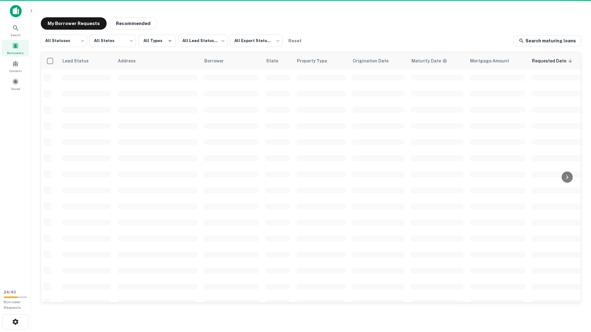 This screenshot has height=332, width=591. What do you see at coordinates (15, 66) in the screenshot?
I see `div: Contacts` at bounding box center [15, 66].